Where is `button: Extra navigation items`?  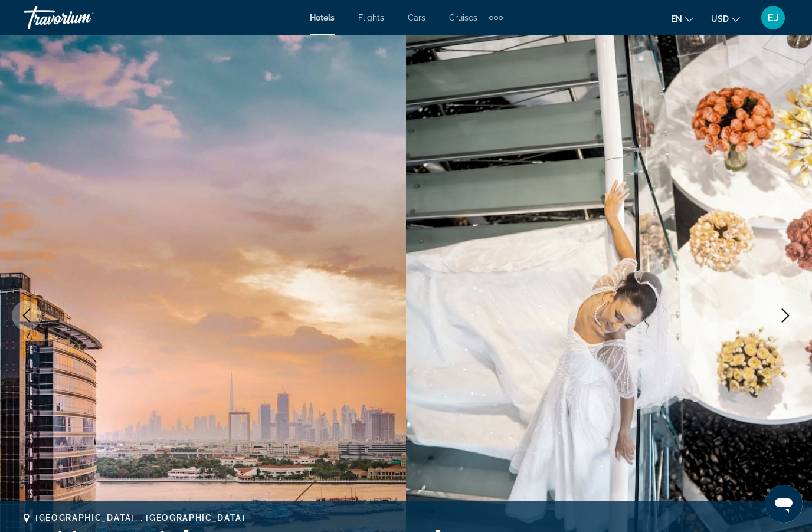 button: Extra navigation items is located at coordinates (496, 18).